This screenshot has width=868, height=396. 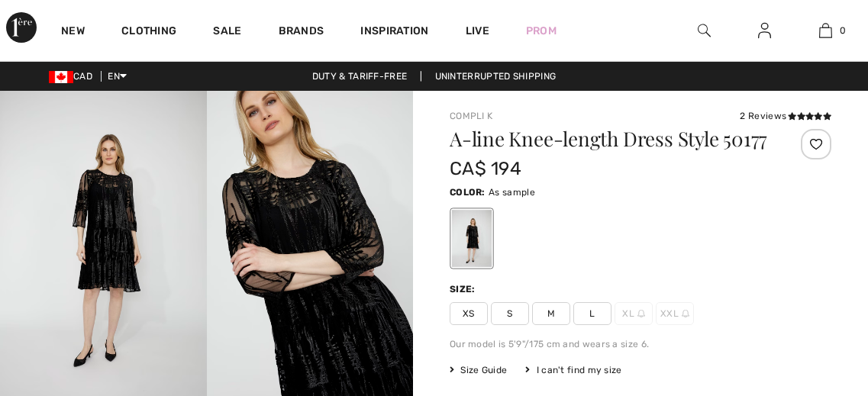 What do you see at coordinates (478, 370) in the screenshot?
I see `span: Size Guide` at bounding box center [478, 370].